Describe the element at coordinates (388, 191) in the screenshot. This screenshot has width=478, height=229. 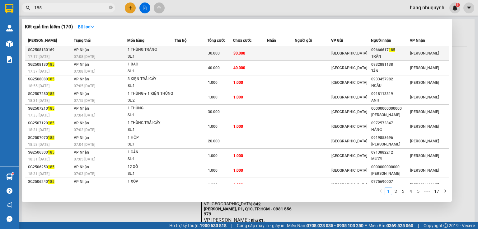
I see `li: 1` at that location.